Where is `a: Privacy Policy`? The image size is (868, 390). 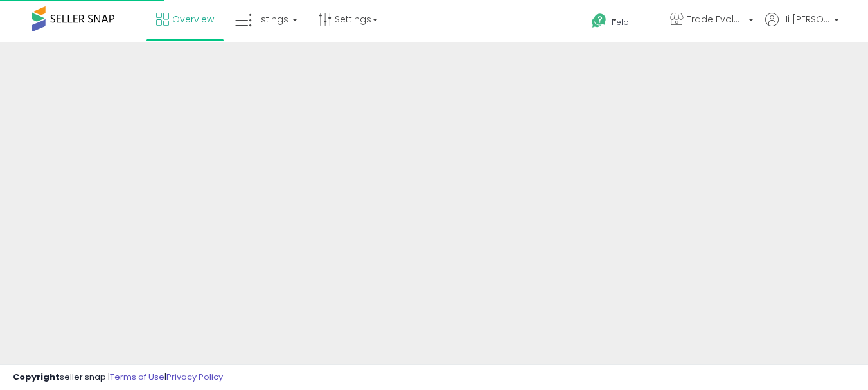
a: Privacy Policy is located at coordinates (195, 376).